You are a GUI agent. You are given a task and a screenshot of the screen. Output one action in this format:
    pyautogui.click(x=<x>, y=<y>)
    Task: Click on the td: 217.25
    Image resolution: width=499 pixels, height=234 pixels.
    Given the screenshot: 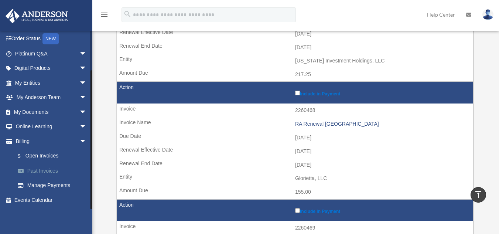 What is the action you would take?
    pyautogui.click(x=295, y=75)
    